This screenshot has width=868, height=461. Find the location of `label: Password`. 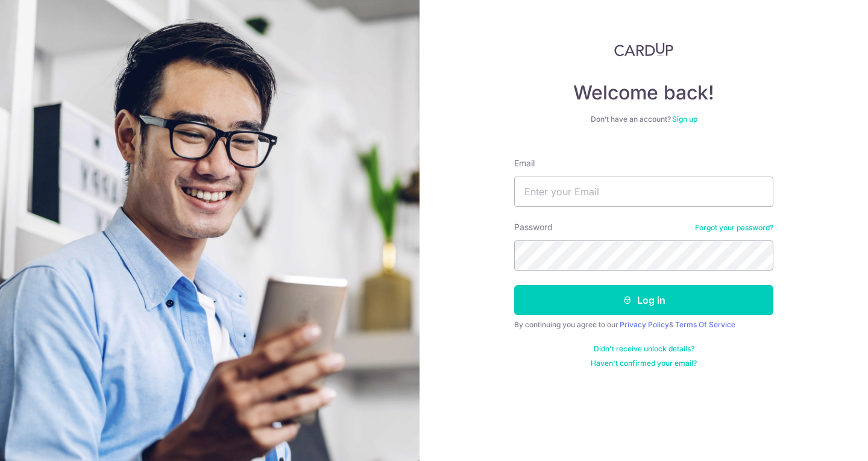

label: Password is located at coordinates (533, 227).